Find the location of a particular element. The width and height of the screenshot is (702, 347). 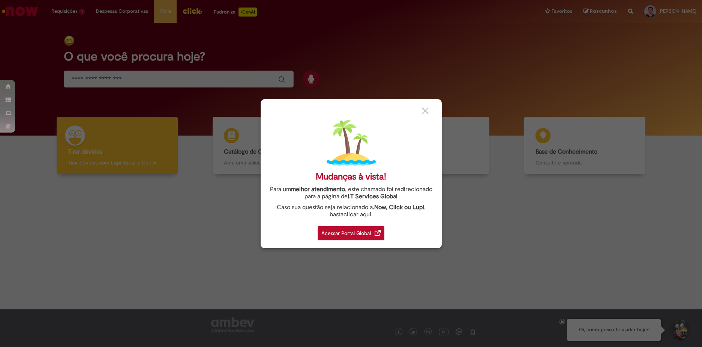

strong: melhor atendimento is located at coordinates (318, 189).